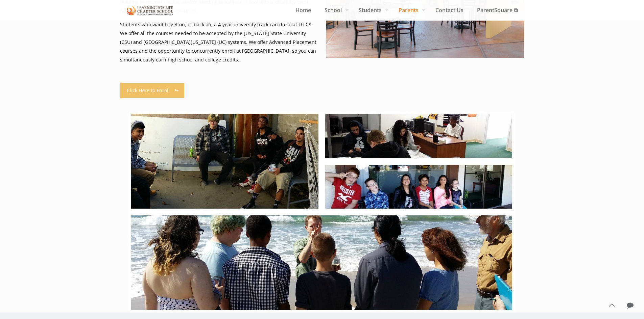 This screenshot has height=319, width=644. What do you see at coordinates (612, 306) in the screenshot?
I see `a: Back to top icon` at bounding box center [612, 306].